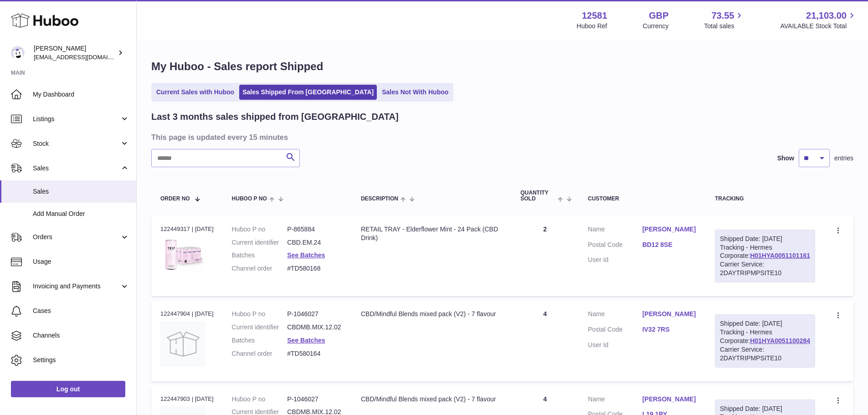  What do you see at coordinates (781, 256) in the screenshot?
I see `a: H01HYA0051101161` at bounding box center [781, 256].